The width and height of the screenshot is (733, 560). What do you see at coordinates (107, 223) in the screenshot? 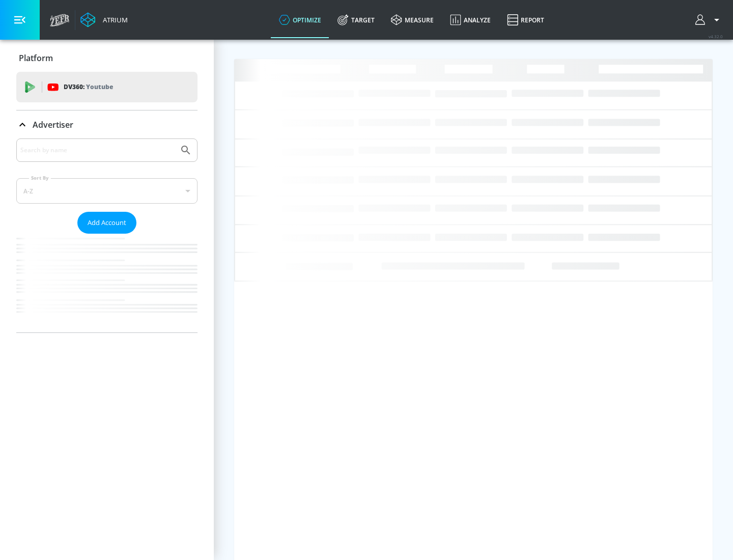
I see `button: Add Account` at bounding box center [107, 223].